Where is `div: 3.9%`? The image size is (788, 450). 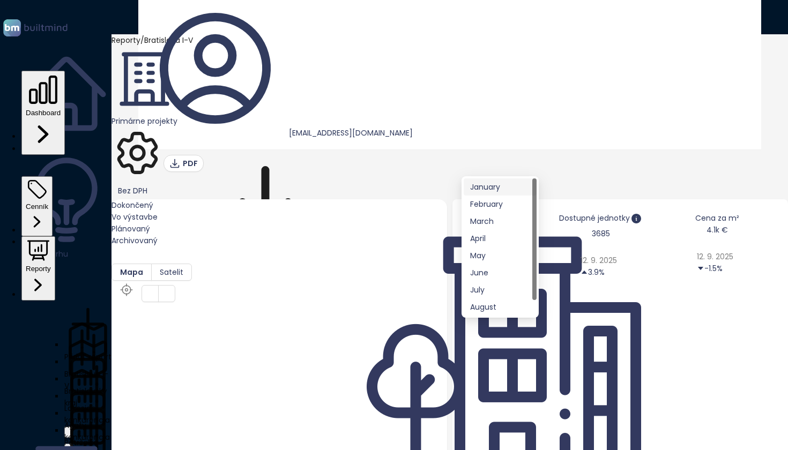 div: 3.9% is located at coordinates (601, 272).